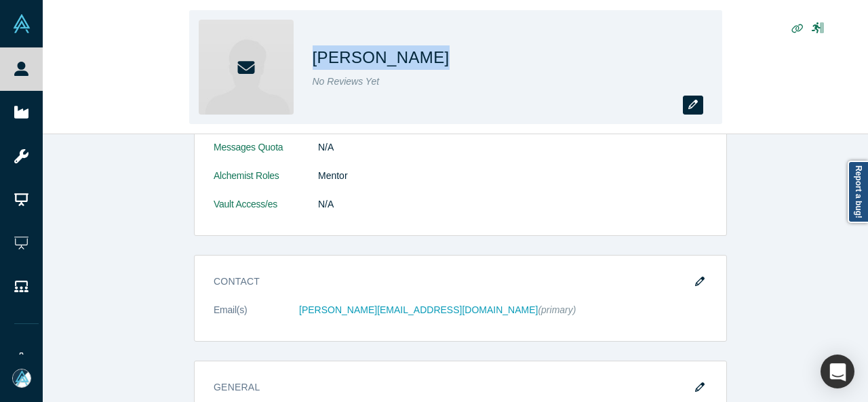 This screenshot has height=402, width=868. I want to click on img: Mia Scott's Account, so click(22, 378).